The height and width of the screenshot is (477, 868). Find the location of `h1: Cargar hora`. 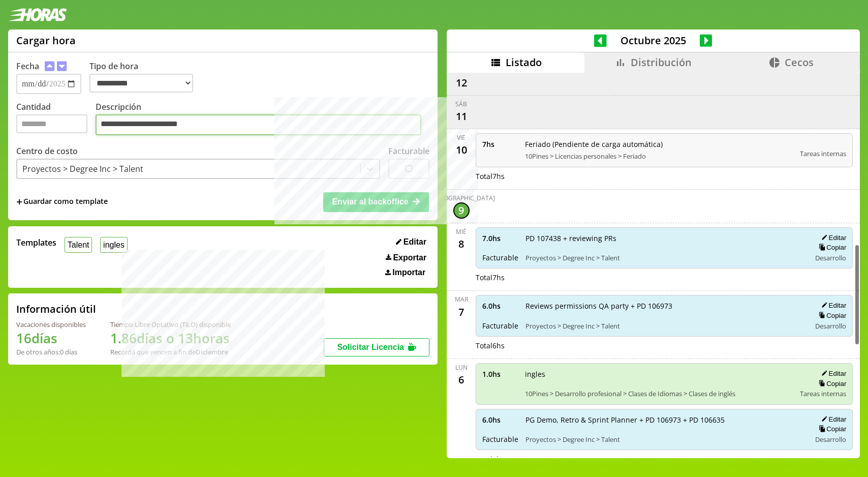

h1: Cargar hora is located at coordinates (46, 40).